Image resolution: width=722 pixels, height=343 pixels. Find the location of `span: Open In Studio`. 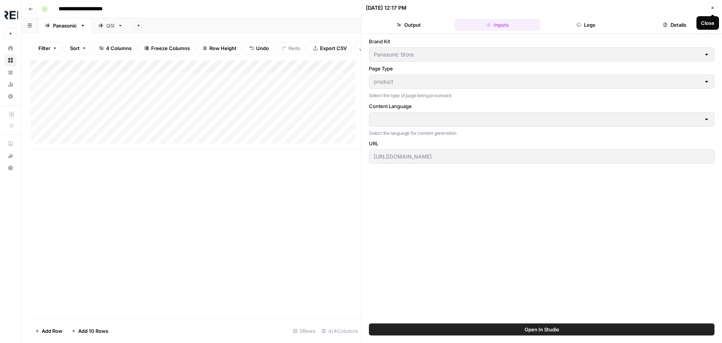

span: Open In Studio is located at coordinates (542, 329).